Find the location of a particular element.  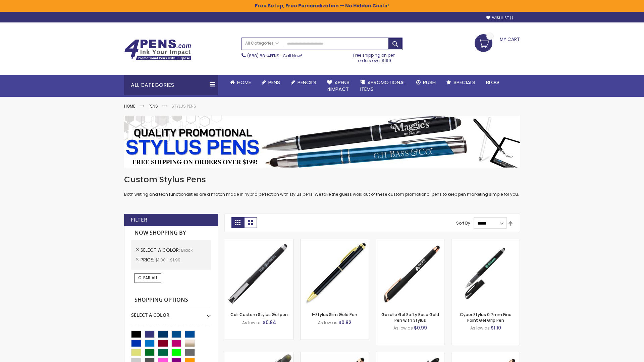

span: $1.00 - $1.99 is located at coordinates (168, 260).